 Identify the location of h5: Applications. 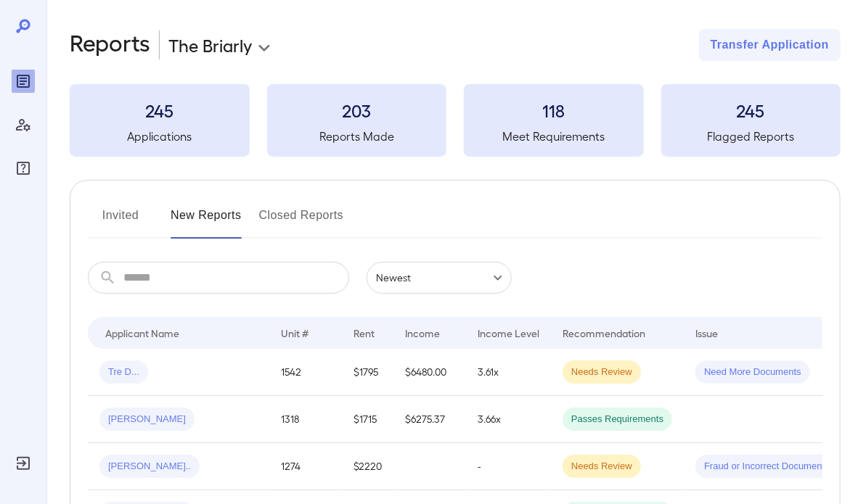
(159, 136).